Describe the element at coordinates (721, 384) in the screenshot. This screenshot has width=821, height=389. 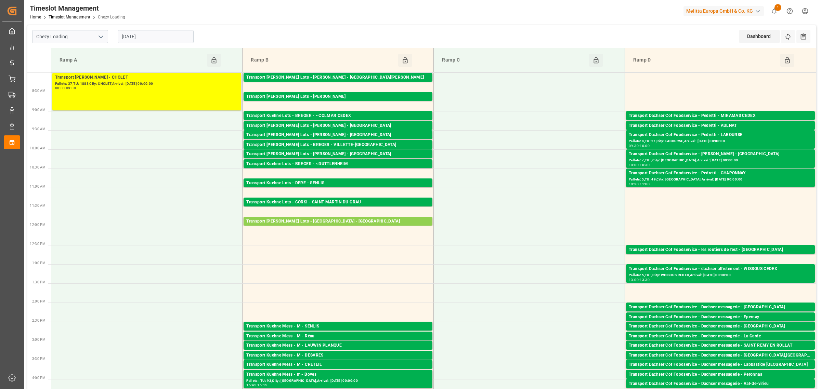
I see `div: Transport Dachser Cof Foodservice - Dachser messagerie - Val-de-virieu` at that location.